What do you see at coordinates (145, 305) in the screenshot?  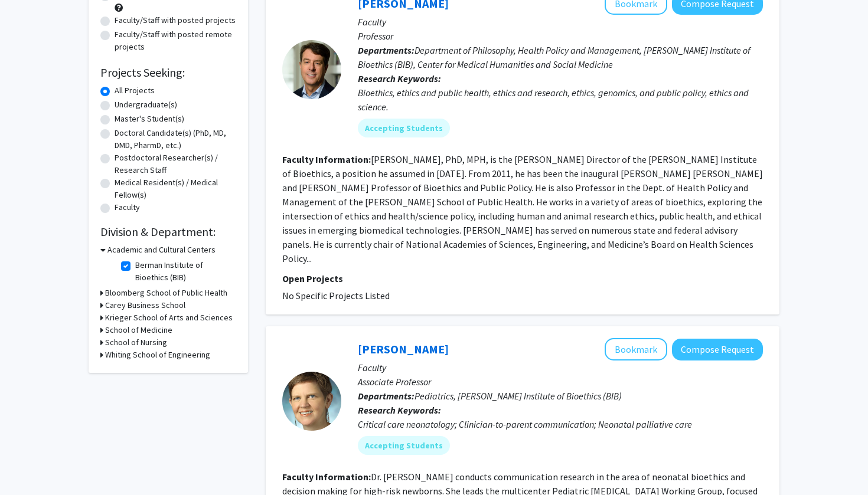 I see `h3: Carey Business School` at bounding box center [145, 305].